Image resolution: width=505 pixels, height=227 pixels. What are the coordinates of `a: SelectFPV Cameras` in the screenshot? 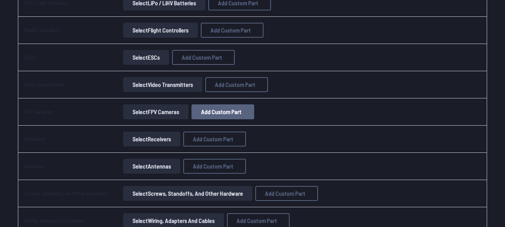 It's located at (156, 112).